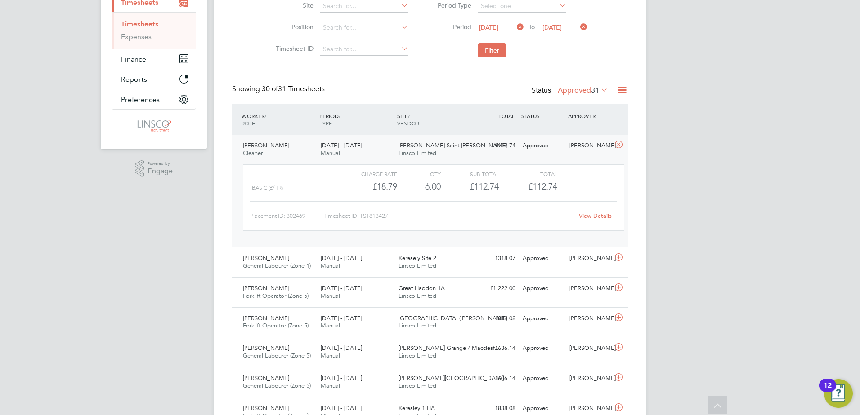 The image size is (860, 415). I want to click on div: £18.79, so click(368, 187).